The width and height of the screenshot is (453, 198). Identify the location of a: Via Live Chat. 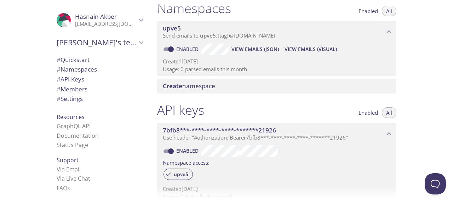
(73, 178).